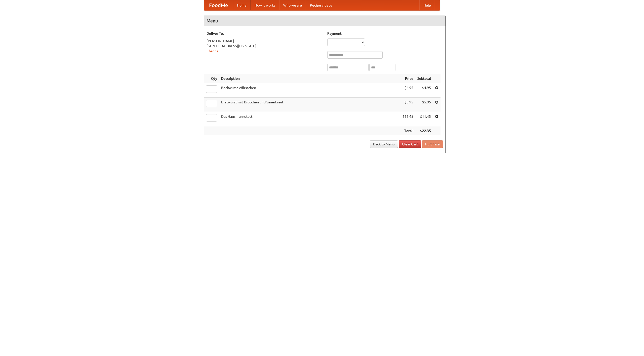 This screenshot has height=356, width=644. I want to click on td: Bockwurst Würstchen, so click(310, 90).